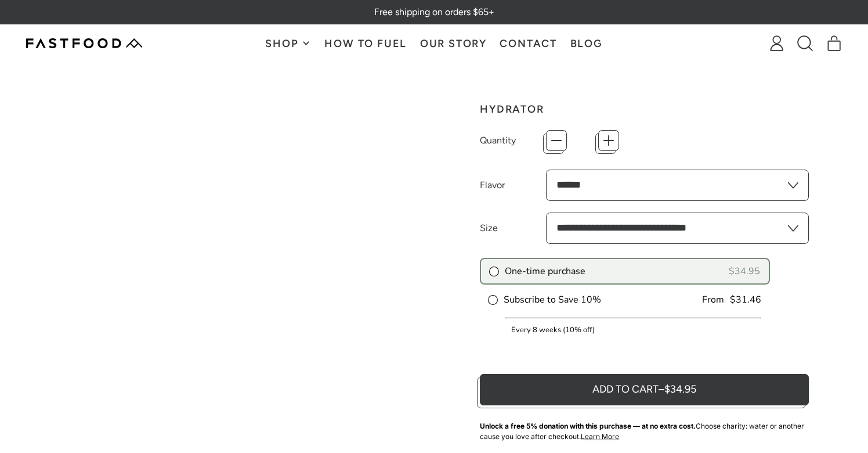 The image size is (868, 453). Describe the element at coordinates (586, 43) in the screenshot. I see `a: Blog` at that location.